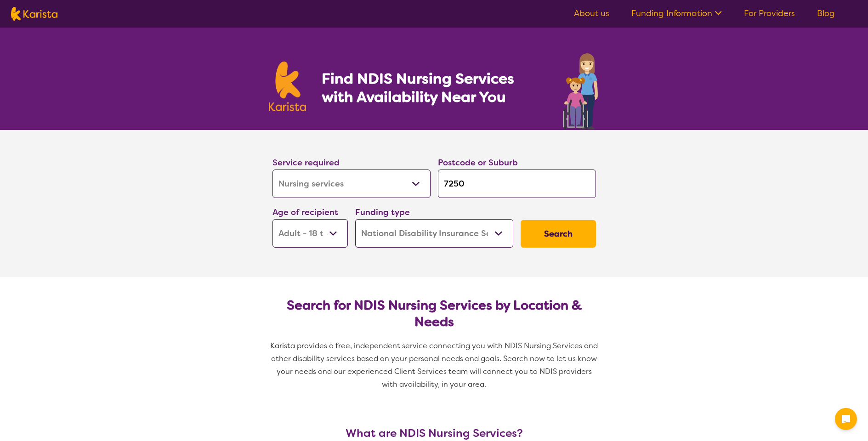 This screenshot has height=441, width=868. Describe the element at coordinates (434, 313) in the screenshot. I see `h2: Search for NDIS Nursing Services by Location & Needs` at that location.